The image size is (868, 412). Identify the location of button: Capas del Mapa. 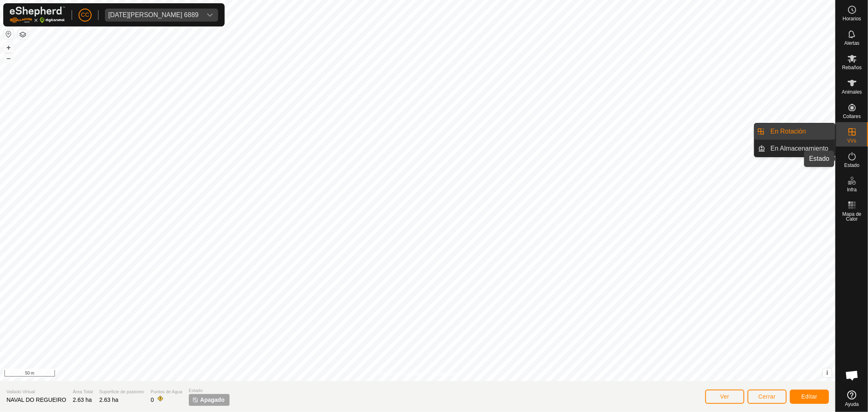
(23, 35).